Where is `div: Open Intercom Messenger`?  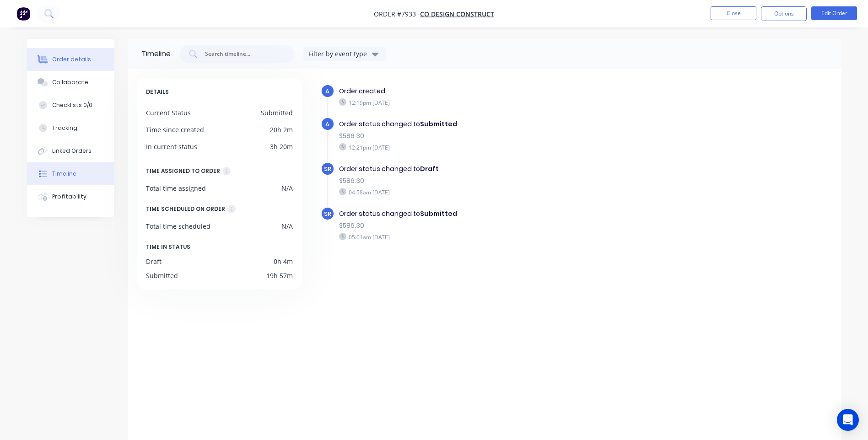
div: Open Intercom Messenger is located at coordinates (848, 420).